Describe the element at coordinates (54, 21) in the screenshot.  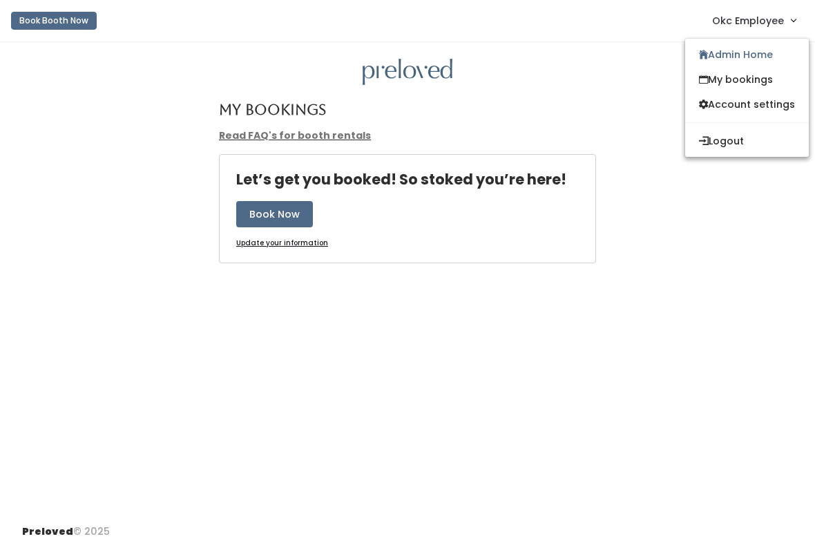
I see `button: Book Booth Now` at that location.